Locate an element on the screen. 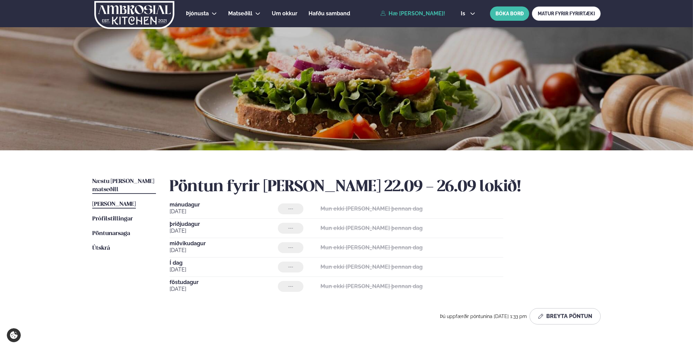 This screenshot has width=693, height=349. img: logo is located at coordinates (134, 15).